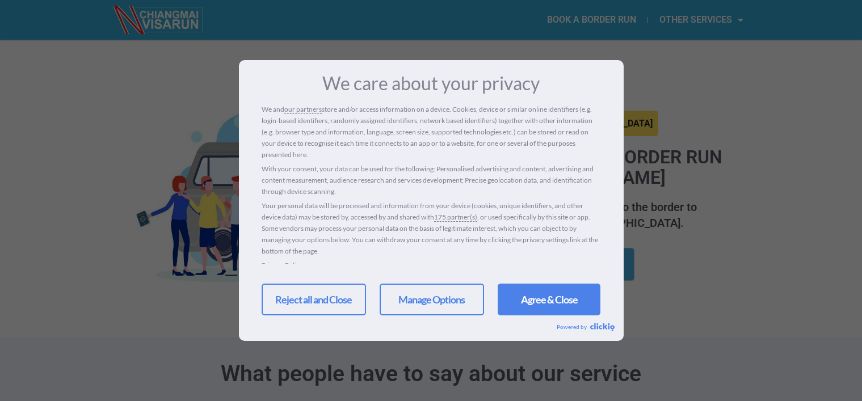 This screenshot has height=401, width=862. What do you see at coordinates (549, 300) in the screenshot?
I see `a: Agree & Close` at bounding box center [549, 300].